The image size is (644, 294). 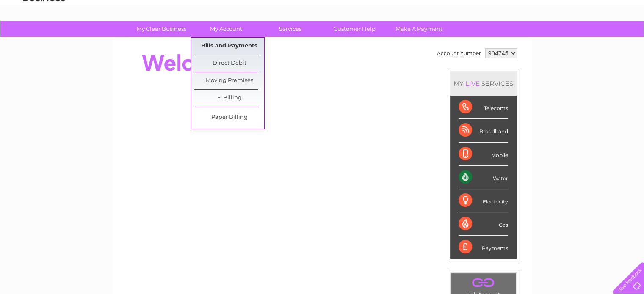 I want to click on div: Water, so click(x=483, y=178).